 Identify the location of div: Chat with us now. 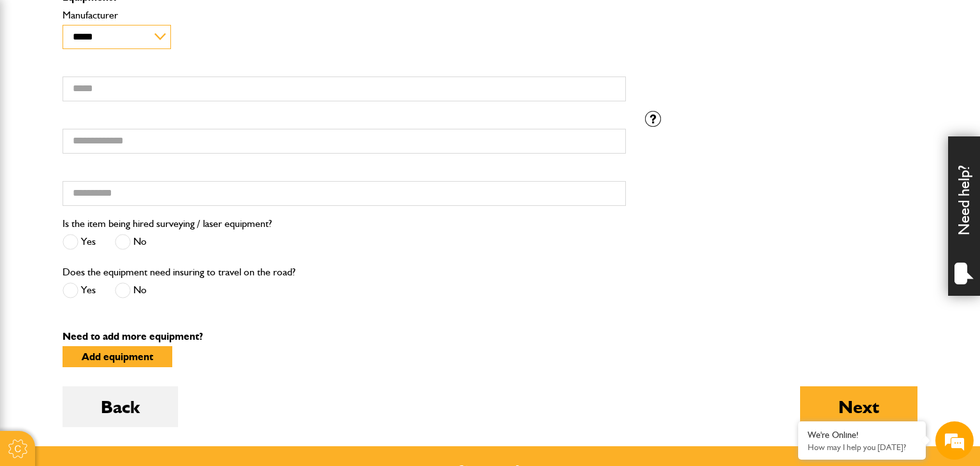
(140, 80).